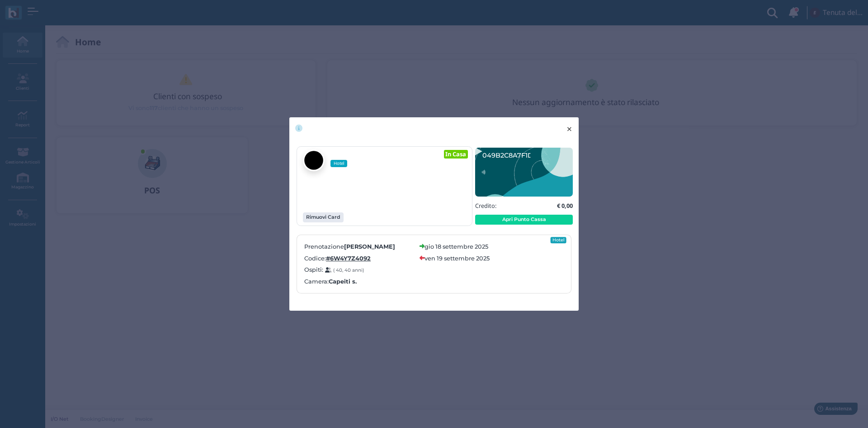 Image resolution: width=868 pixels, height=428 pixels. What do you see at coordinates (359, 246) in the screenshot?
I see `label: Prenotazione` at bounding box center [359, 246].